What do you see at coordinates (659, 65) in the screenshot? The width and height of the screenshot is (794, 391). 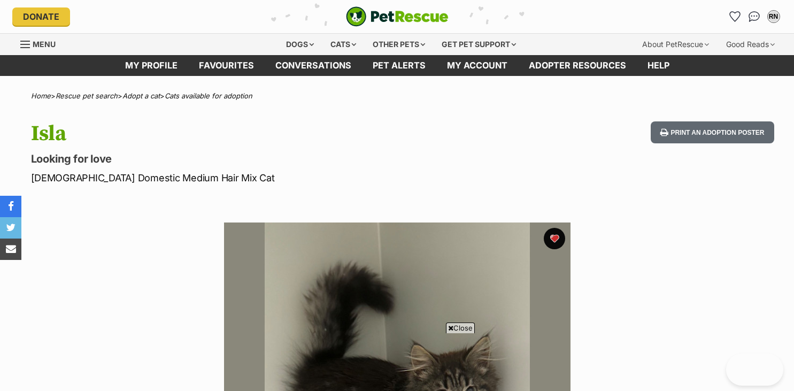 I see `a: Help` at bounding box center [659, 65].